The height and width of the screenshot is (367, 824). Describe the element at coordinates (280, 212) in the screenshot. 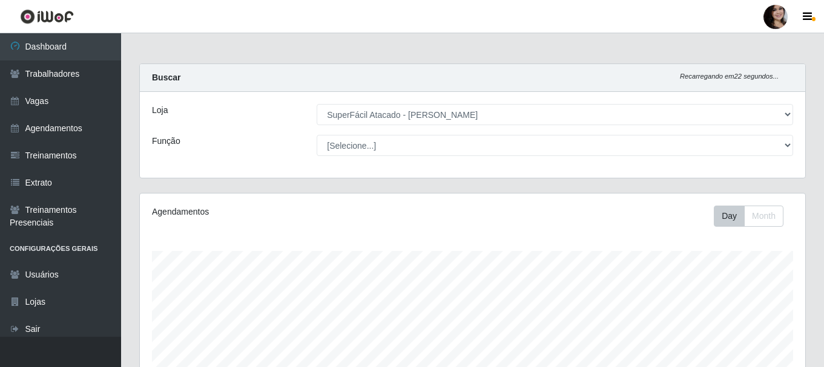

I see `div: Agendamentos` at that location.